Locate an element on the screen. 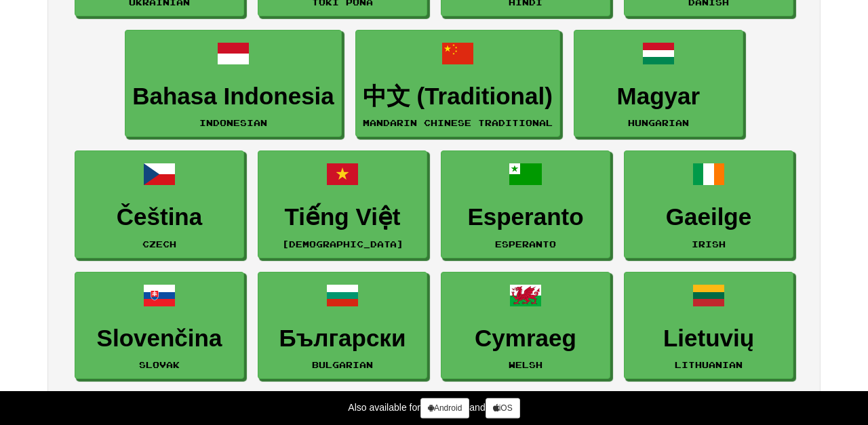 Image resolution: width=868 pixels, height=425 pixels. small: Mandarin Chinese Traditional is located at coordinates (458, 123).